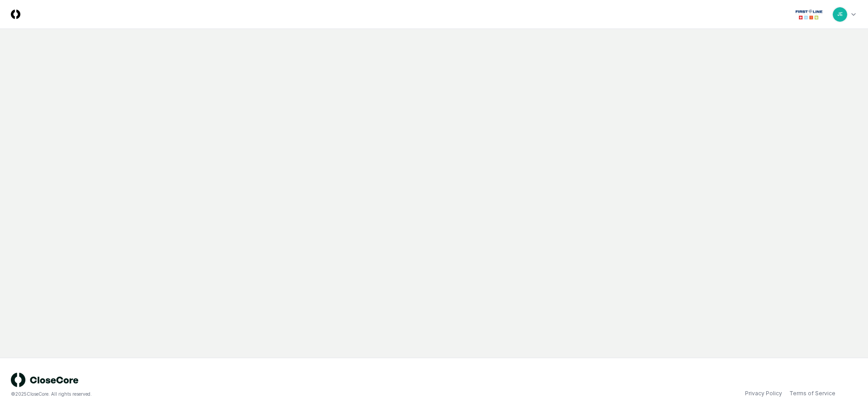  I want to click on a: Terms of Service, so click(813, 394).